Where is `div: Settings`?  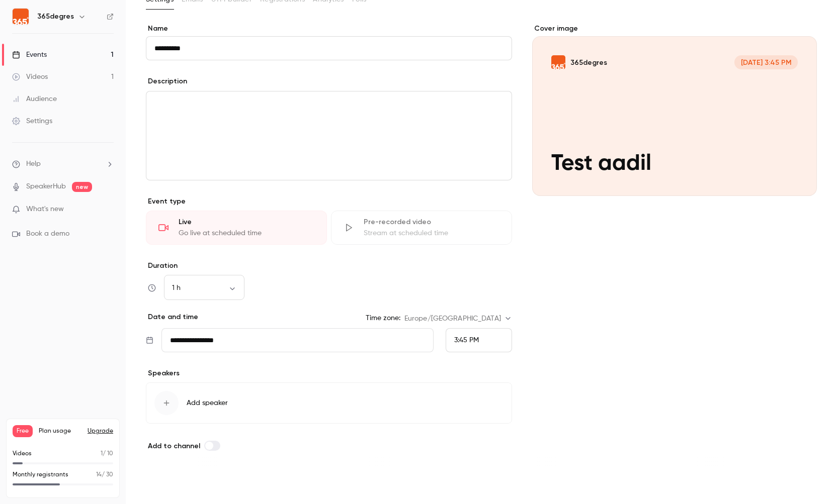 div: Settings is located at coordinates (32, 121).